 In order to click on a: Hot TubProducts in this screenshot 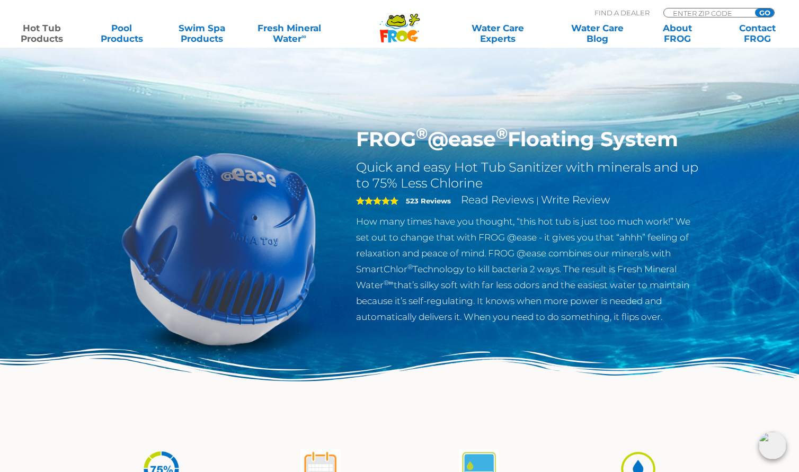, I will do `click(41, 33)`.